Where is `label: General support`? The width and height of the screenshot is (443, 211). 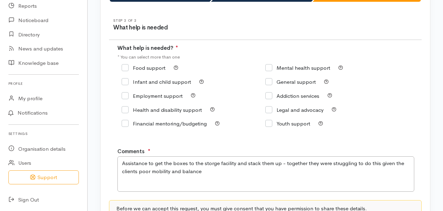 label: General support is located at coordinates (290, 82).